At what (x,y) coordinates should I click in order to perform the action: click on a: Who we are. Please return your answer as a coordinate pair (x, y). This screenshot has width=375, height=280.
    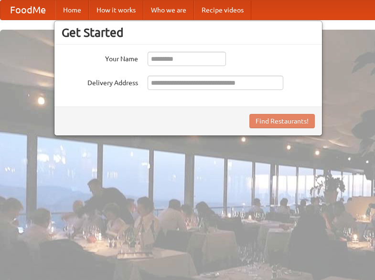
    Looking at the image, I should click on (169, 10).